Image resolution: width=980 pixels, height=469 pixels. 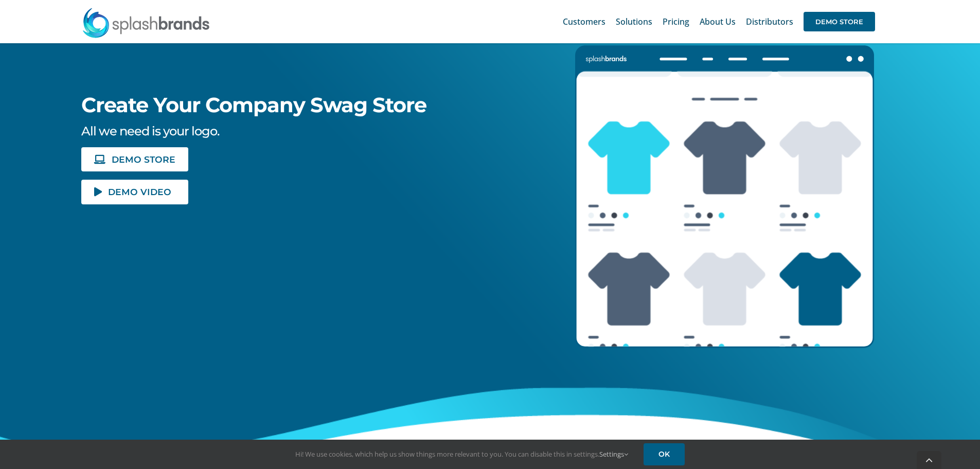 I want to click on span: Create Your Company Swag Store, so click(x=253, y=105).